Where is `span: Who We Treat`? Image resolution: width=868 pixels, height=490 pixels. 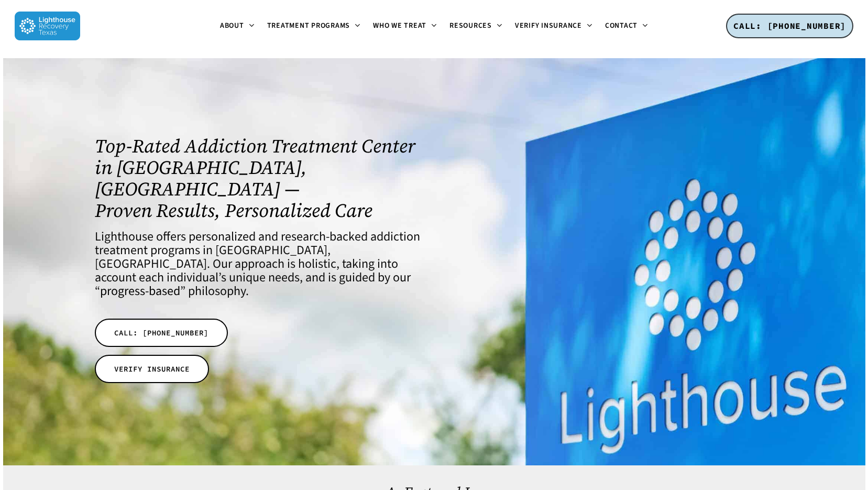
span: Who We Treat is located at coordinates (399, 26).